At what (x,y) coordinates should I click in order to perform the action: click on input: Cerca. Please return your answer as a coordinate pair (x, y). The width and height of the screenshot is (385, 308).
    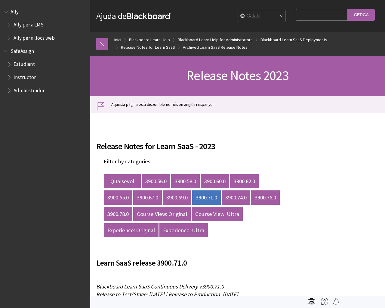
    Looking at the image, I should click on (361, 15).